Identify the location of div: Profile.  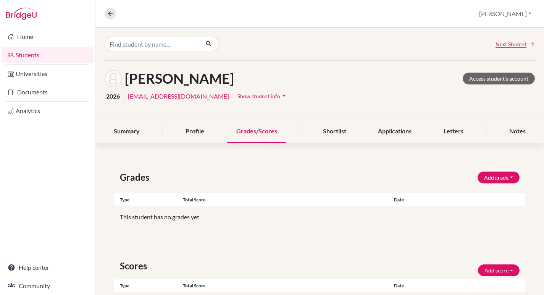
(195, 131).